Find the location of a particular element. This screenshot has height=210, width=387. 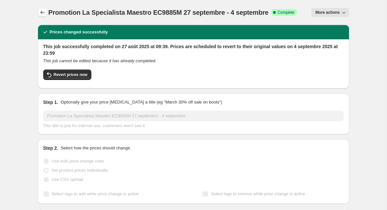

span: Set product prices individually is located at coordinates (80, 170).